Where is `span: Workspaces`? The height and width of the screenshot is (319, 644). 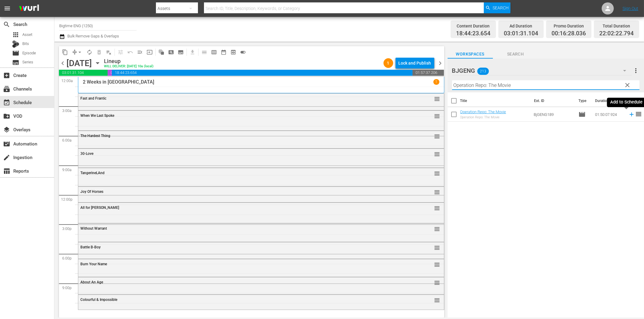
span: Workspaces is located at coordinates (470, 54).